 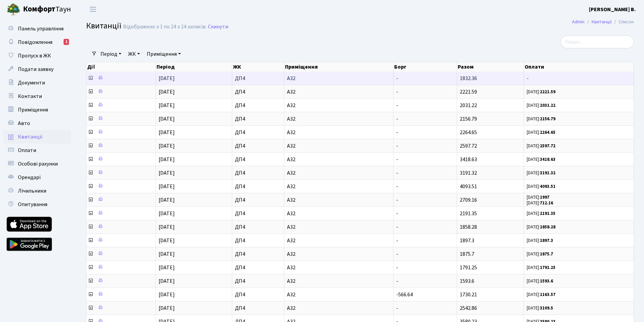 What do you see at coordinates (468, 146) in the screenshot?
I see `span: 2597.72` at bounding box center [468, 146].